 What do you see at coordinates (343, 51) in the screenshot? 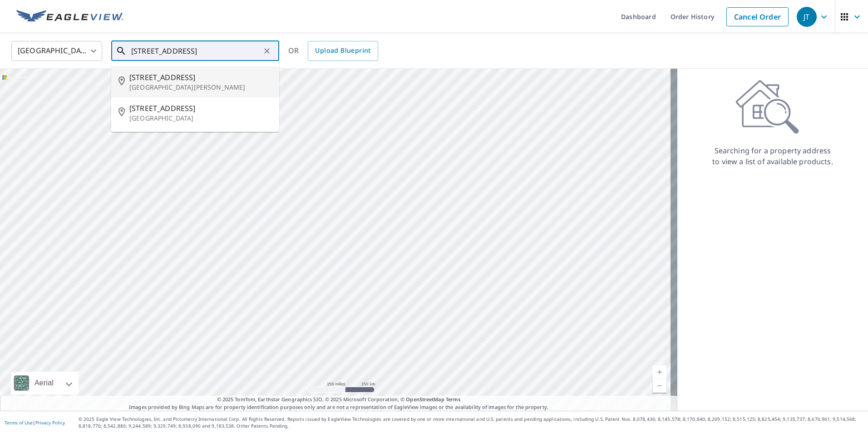
I see `a: Upload Blueprint` at bounding box center [343, 51].